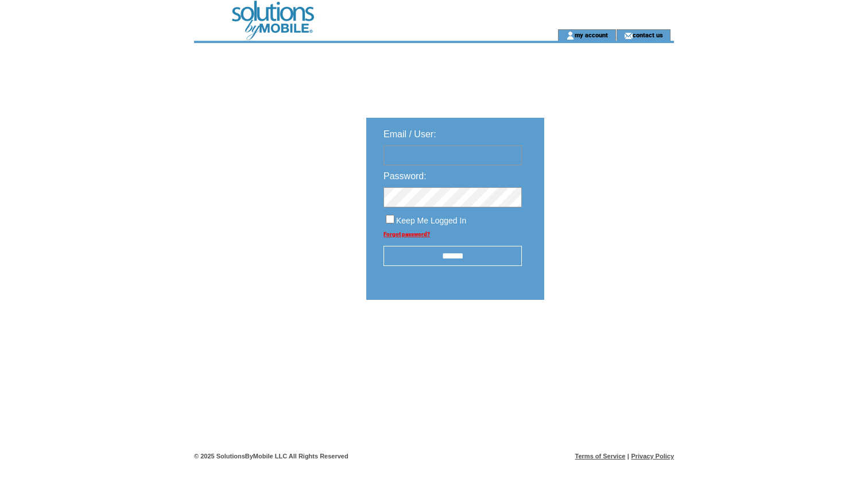 The width and height of the screenshot is (868, 494). I want to click on img: account_icon.gif;jsessionid=B616A9AEF74C0E2BBD13F7F0C5ACAFBD, so click(570, 36).